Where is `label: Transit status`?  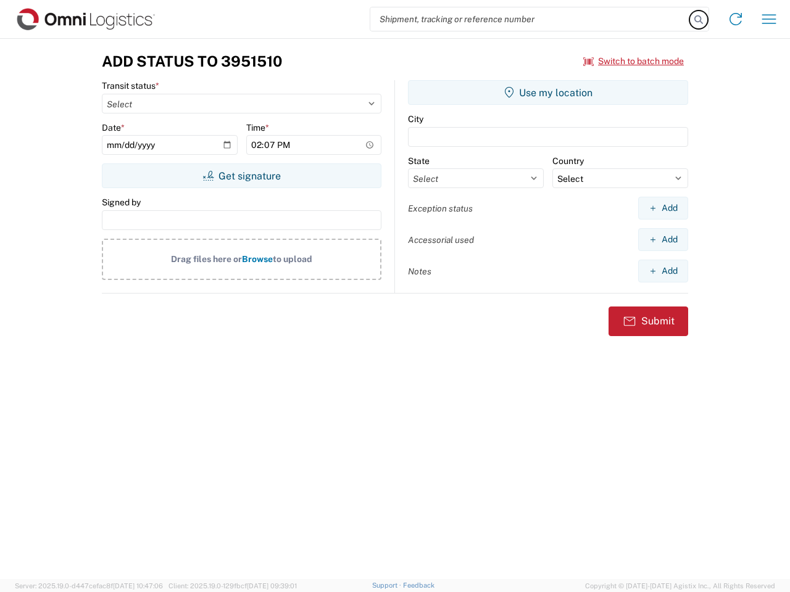 label: Transit status is located at coordinates (130, 86).